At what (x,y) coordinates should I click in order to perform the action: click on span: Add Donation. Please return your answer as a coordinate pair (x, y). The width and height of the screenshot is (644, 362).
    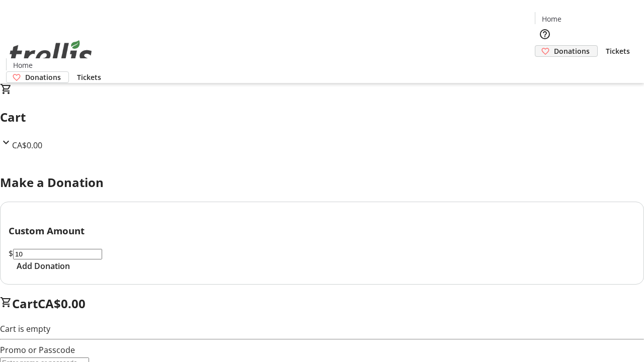
    Looking at the image, I should click on (43, 266).